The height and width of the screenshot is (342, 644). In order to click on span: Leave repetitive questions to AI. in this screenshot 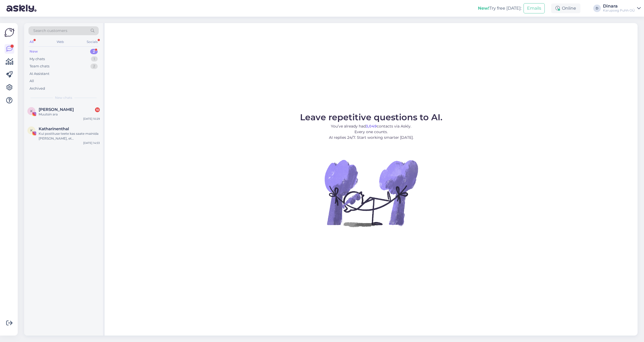, I will do `click(371, 117)`.